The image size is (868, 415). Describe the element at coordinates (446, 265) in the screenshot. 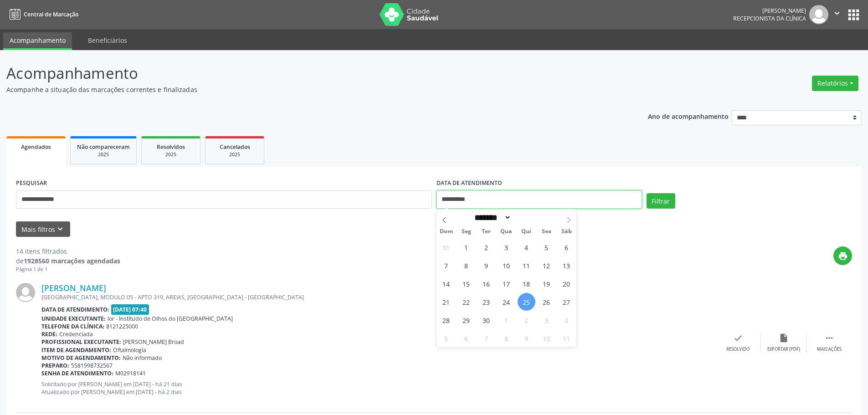

I see `span: Setembro 7, 2025` at that location.